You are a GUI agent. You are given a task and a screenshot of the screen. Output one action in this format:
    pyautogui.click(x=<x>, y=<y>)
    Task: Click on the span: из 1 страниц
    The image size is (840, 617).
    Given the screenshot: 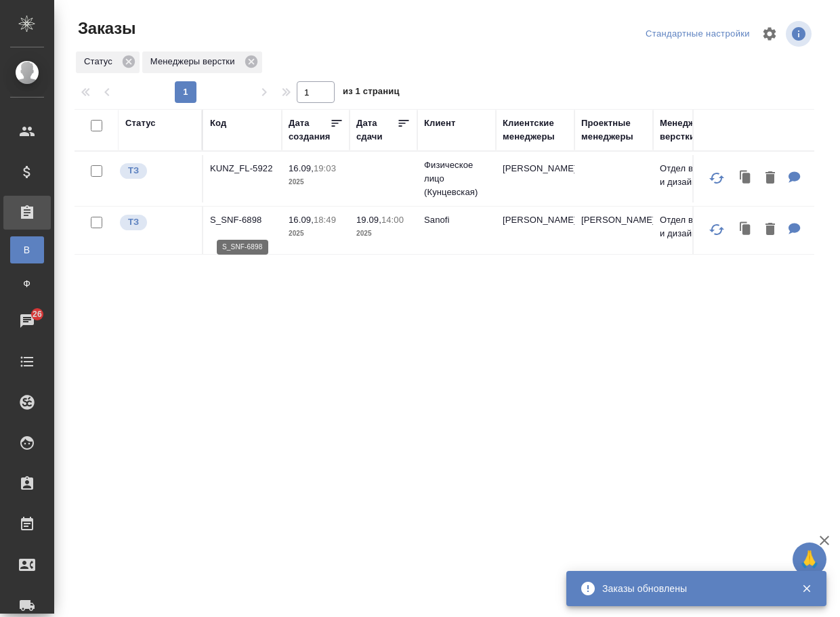 What is the action you would take?
    pyautogui.click(x=372, y=92)
    